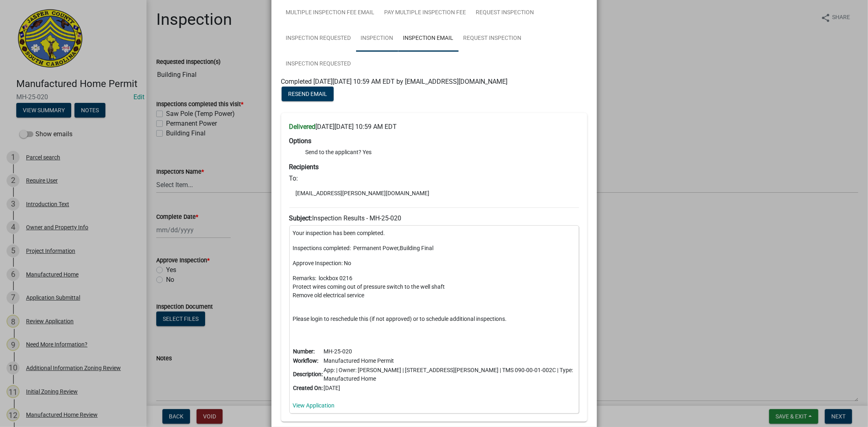  Describe the element at coordinates (434, 263) in the screenshot. I see `p: Approve Inspection: No` at that location.